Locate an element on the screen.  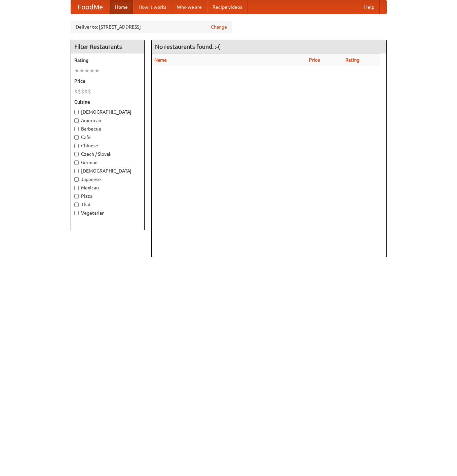
input: Japanese is located at coordinates (76, 179).